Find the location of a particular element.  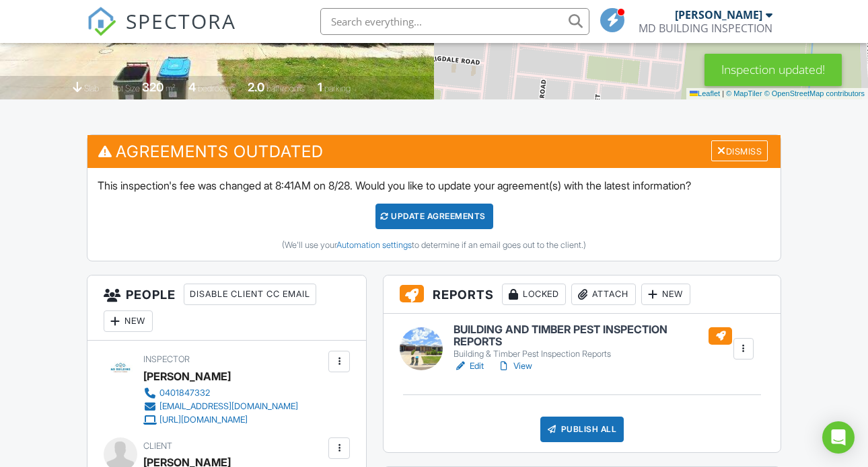

a: View is located at coordinates (515, 367).